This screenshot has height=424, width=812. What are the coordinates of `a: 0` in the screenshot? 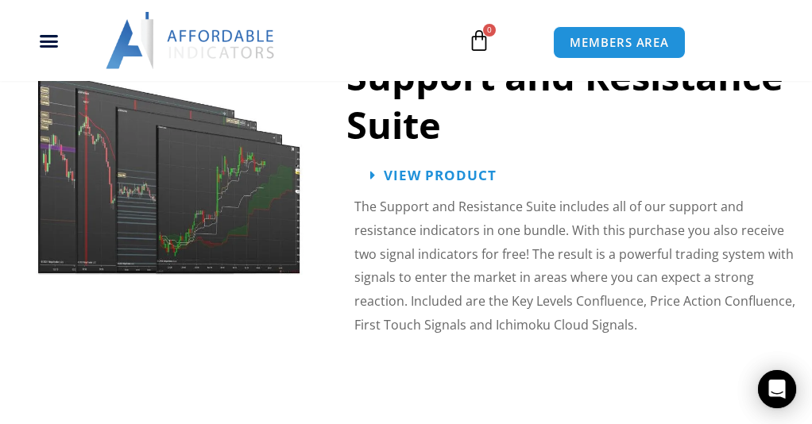 It's located at (479, 40).